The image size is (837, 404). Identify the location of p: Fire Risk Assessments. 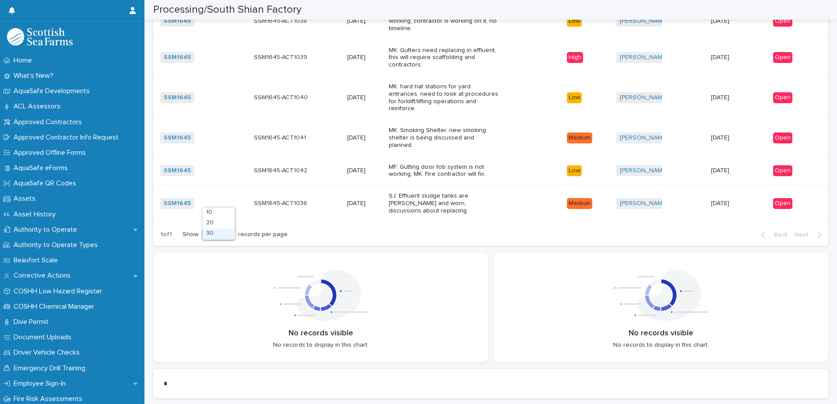
(49, 399).